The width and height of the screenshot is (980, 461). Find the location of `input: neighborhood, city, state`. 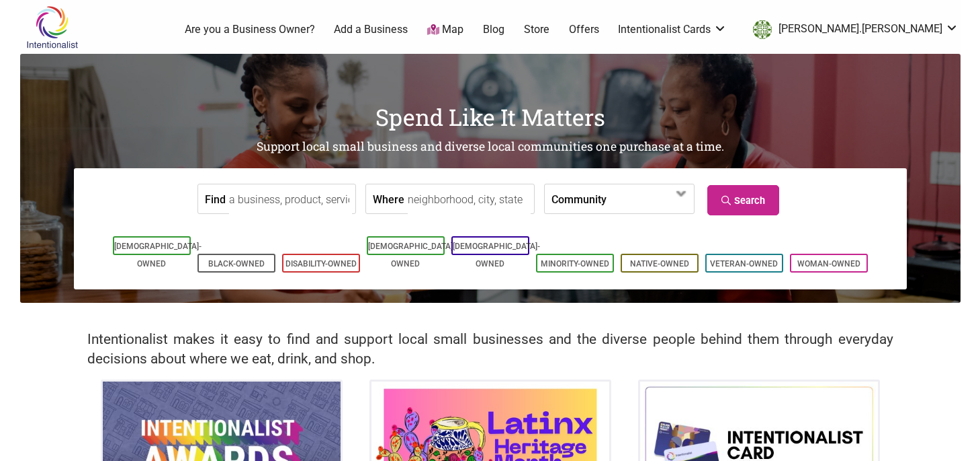

input: neighborhood, city, state is located at coordinates (469, 199).